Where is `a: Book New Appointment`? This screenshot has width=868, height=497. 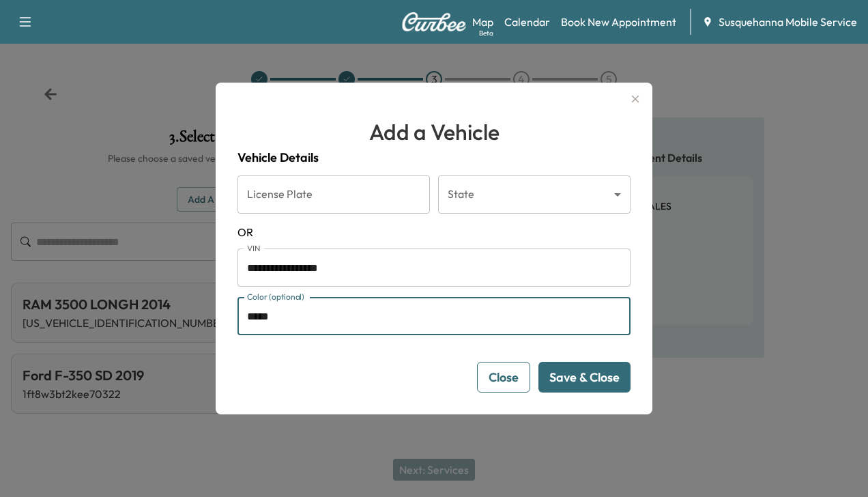
a: Book New Appointment is located at coordinates (619, 21).